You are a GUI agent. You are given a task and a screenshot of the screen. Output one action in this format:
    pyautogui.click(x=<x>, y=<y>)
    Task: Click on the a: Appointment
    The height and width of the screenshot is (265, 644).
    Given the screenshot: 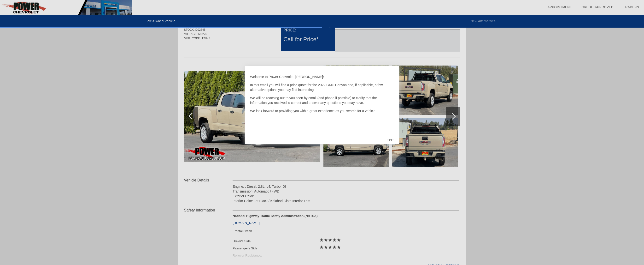 What is the action you would take?
    pyautogui.click(x=560, y=7)
    